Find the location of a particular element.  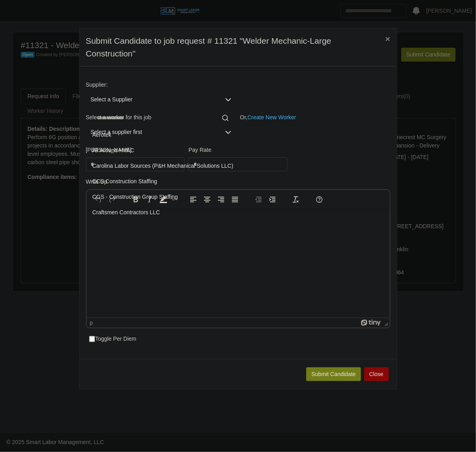

h4: Submit Candidate to job request # 11321 "Welder Mechanic-Large Construction" is located at coordinates (233, 47).